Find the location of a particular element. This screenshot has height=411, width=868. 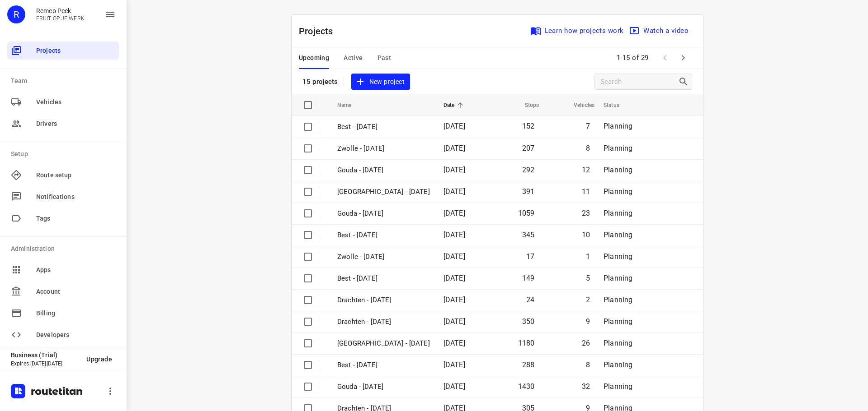

p: Gouda - Tuesday is located at coordinates (383, 387).